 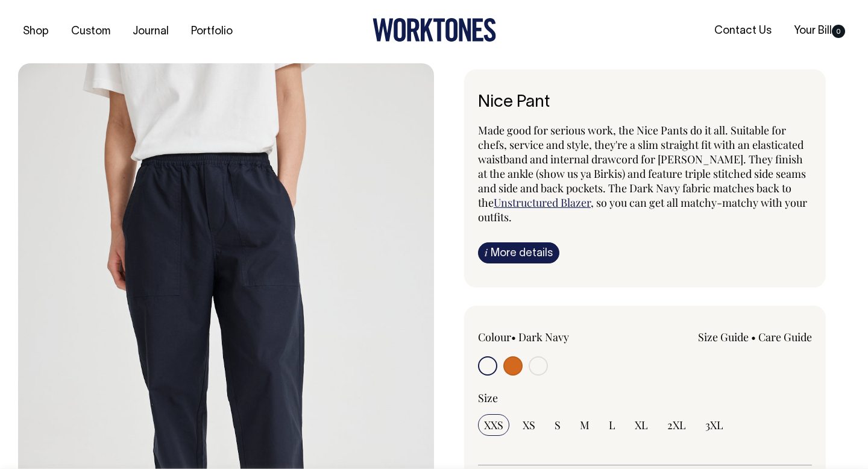 What do you see at coordinates (715, 425) in the screenshot?
I see `span: 3XL` at bounding box center [715, 425].